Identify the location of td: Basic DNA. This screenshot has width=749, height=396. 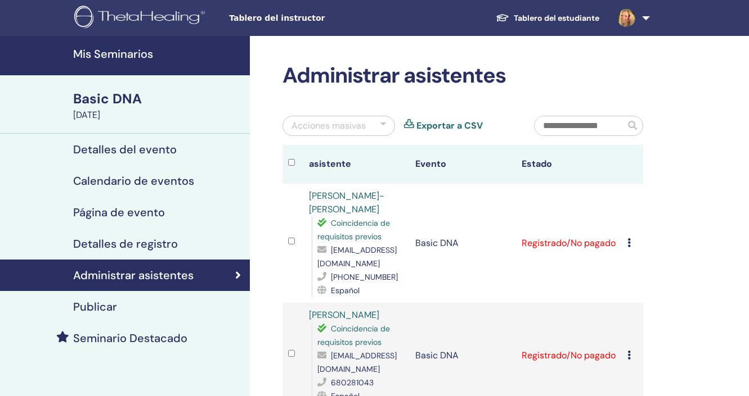
(462, 244).